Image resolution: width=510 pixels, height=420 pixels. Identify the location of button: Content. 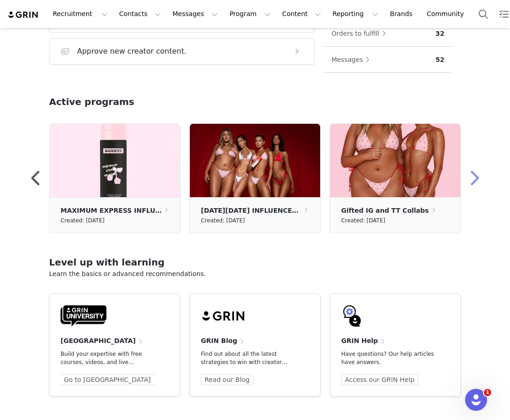
(302, 14).